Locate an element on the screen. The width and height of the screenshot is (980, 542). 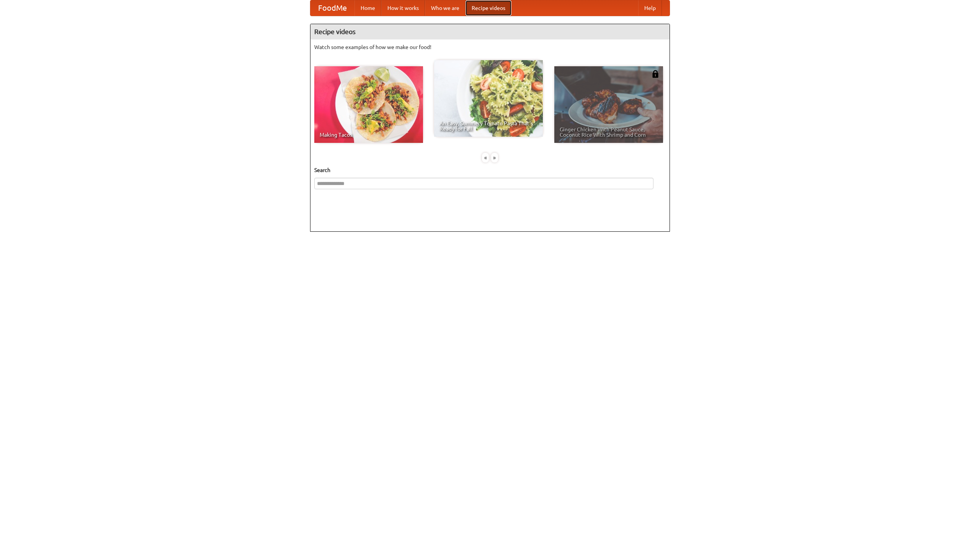
p: Watch some examples of how we make our food! is located at coordinates (490, 47).